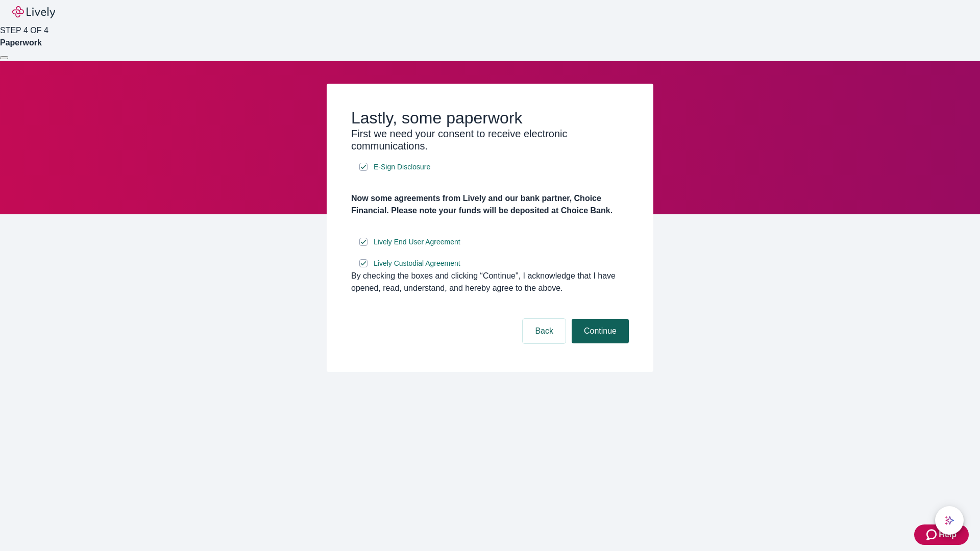 The height and width of the screenshot is (551, 980). Describe the element at coordinates (947, 535) in the screenshot. I see `span: Help` at that location.